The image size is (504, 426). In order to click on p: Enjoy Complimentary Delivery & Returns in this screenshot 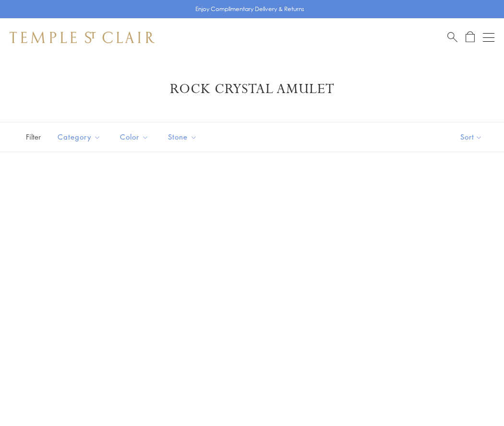, I will do `click(249, 9)`.